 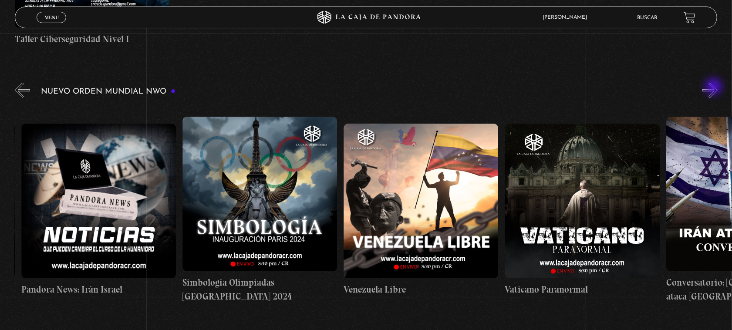 I want to click on span: Menu, so click(x=51, y=17).